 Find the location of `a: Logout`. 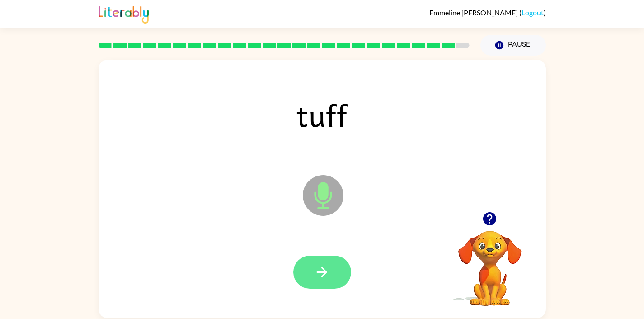

a: Logout is located at coordinates (532, 12).